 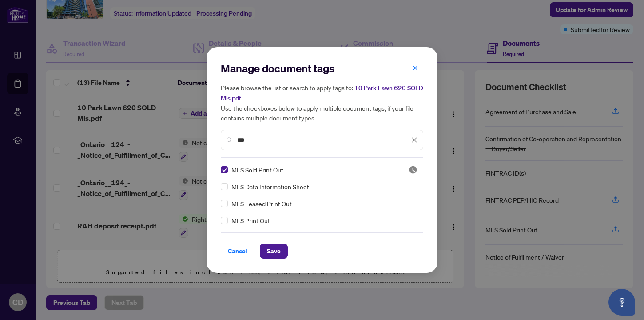 What do you see at coordinates (274, 251) in the screenshot?
I see `button: Save` at bounding box center [274, 251].